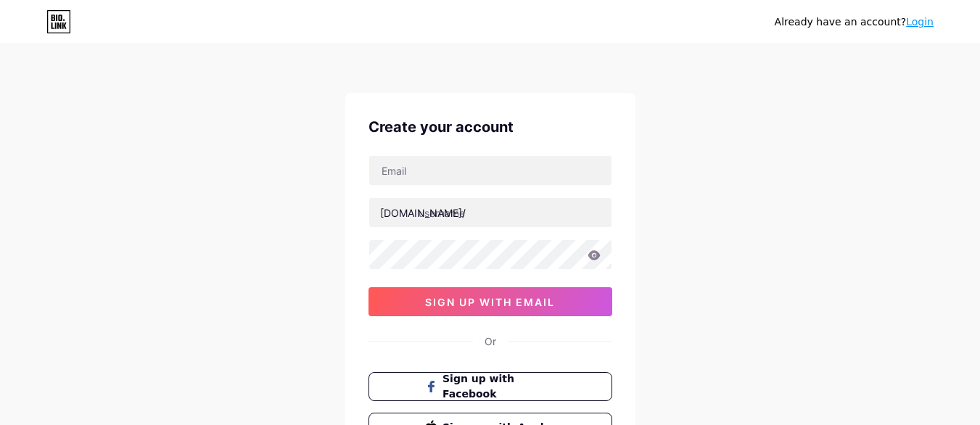 Image resolution: width=980 pixels, height=425 pixels. What do you see at coordinates (499, 387) in the screenshot?
I see `span: Sign up with Facebook` at bounding box center [499, 387].